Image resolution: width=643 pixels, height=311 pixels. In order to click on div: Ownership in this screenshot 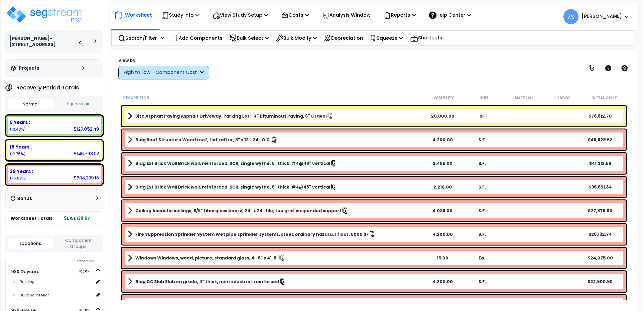, I will do `click(60, 261)`.